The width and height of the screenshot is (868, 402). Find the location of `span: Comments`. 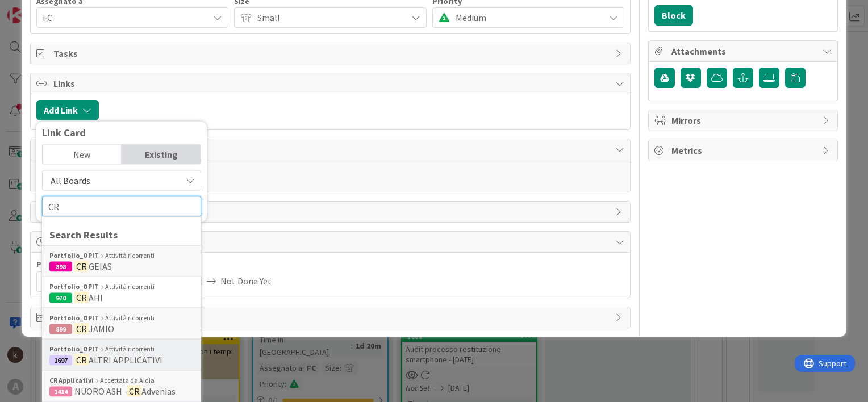

span: Comments is located at coordinates (332, 149).